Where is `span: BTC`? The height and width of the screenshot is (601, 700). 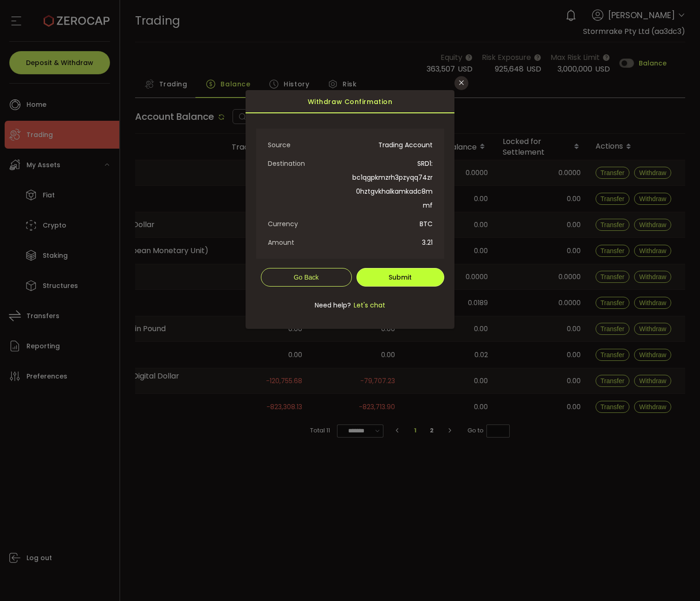 span: BTC is located at coordinates (391, 224).